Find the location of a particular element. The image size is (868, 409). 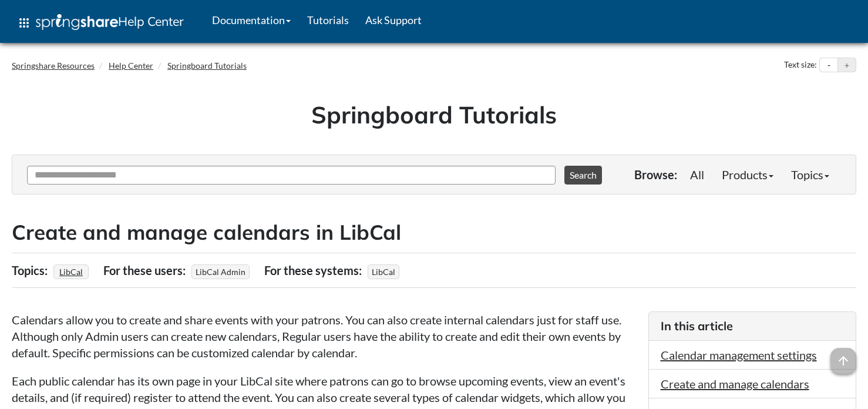

h2: Create and manage calendars in LibCal is located at coordinates (434, 232).